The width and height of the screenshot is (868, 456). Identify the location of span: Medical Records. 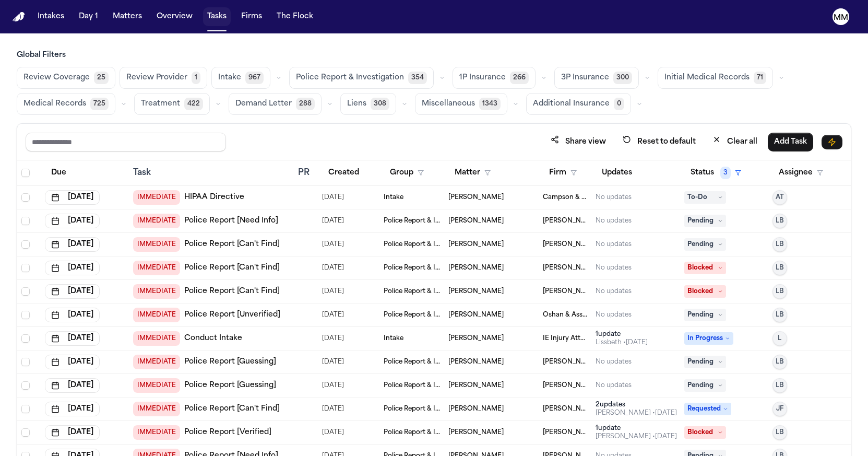
(55, 104).